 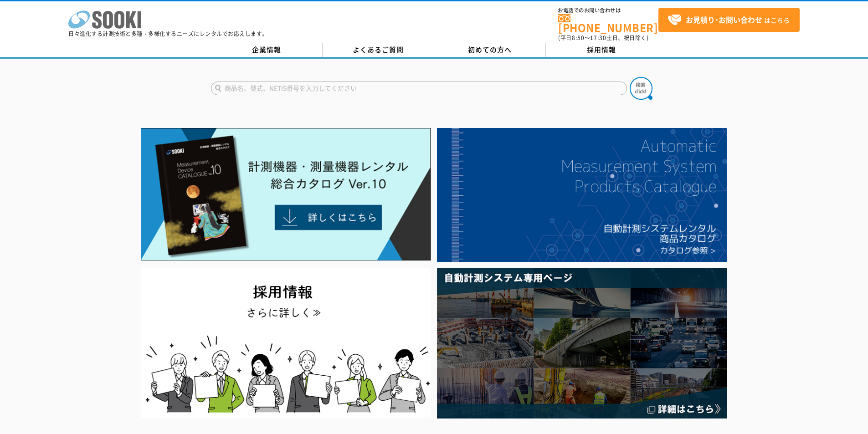 I want to click on img: 自動計測システムカタログ, so click(x=582, y=195).